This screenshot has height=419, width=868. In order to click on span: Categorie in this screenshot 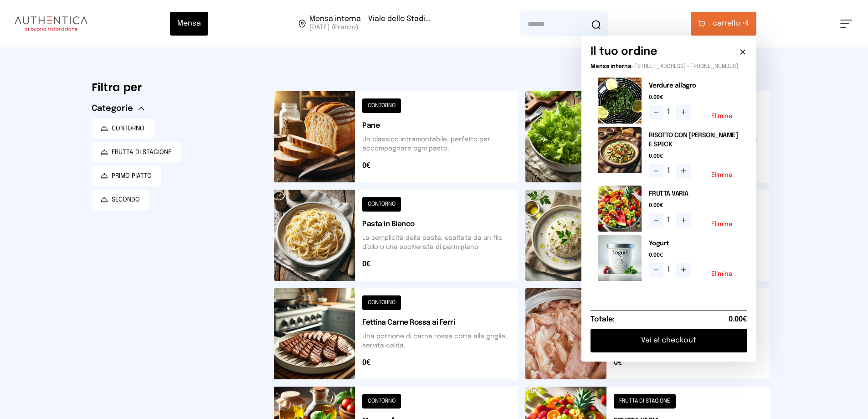, I will do `click(112, 109)`.